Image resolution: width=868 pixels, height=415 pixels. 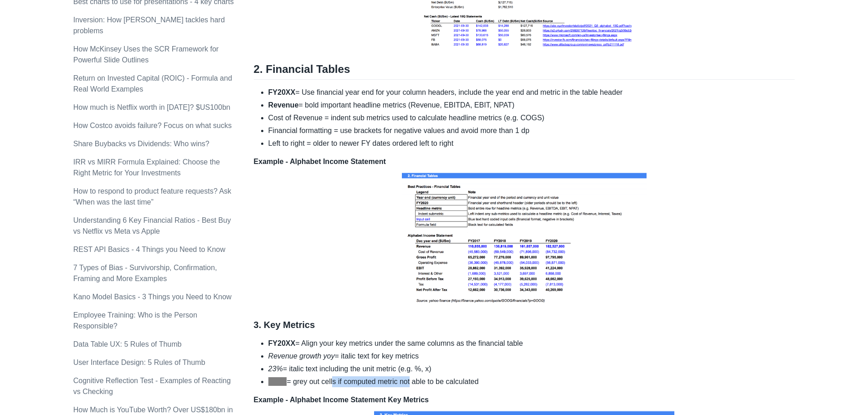 I want to click on a: How Costco avoids failure? Focus on what sucks, so click(x=153, y=125).